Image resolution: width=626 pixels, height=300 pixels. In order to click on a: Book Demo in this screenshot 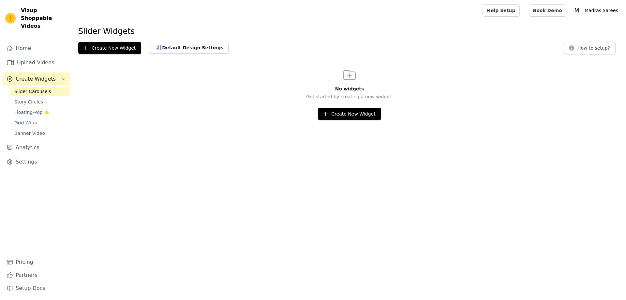, I will do `click(548, 10)`.